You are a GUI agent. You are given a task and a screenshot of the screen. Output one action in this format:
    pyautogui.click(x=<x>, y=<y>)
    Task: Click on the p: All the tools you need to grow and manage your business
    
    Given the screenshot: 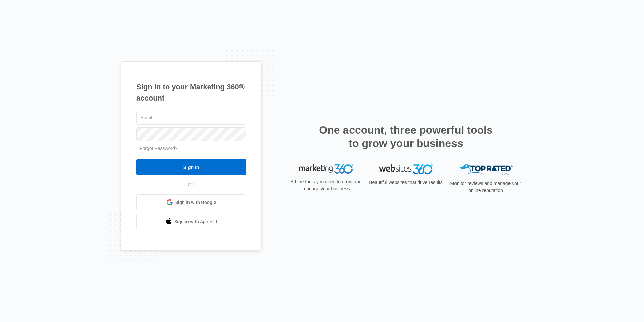 What is the action you would take?
    pyautogui.click(x=326, y=185)
    